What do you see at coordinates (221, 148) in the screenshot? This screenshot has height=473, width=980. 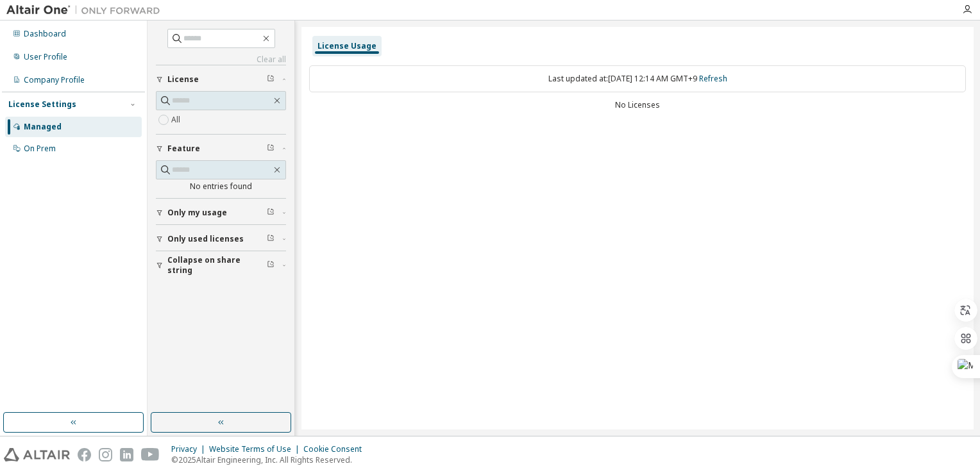 I see `button: Feature` at bounding box center [221, 148].